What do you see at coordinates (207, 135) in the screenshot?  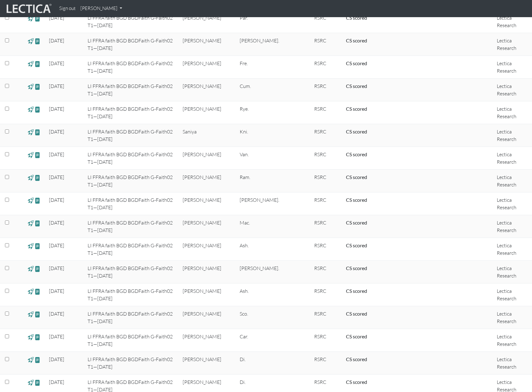 I see `td: Saniya` at bounding box center [207, 135].